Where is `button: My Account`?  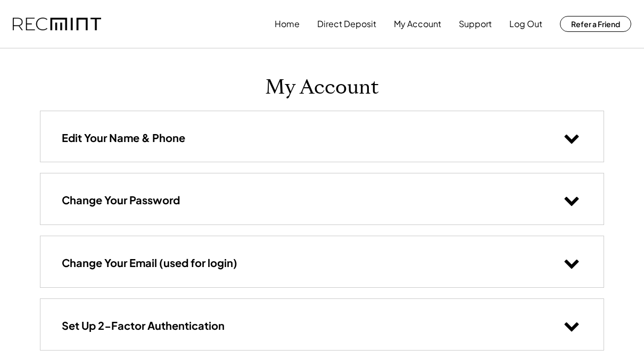 button: My Account is located at coordinates (418, 24).